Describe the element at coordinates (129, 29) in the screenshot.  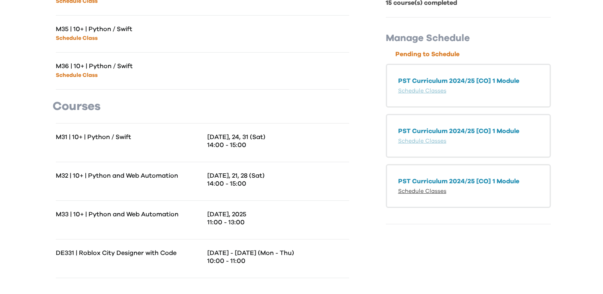
I see `p: M35 | 10+ | Python / Swift` at that location.